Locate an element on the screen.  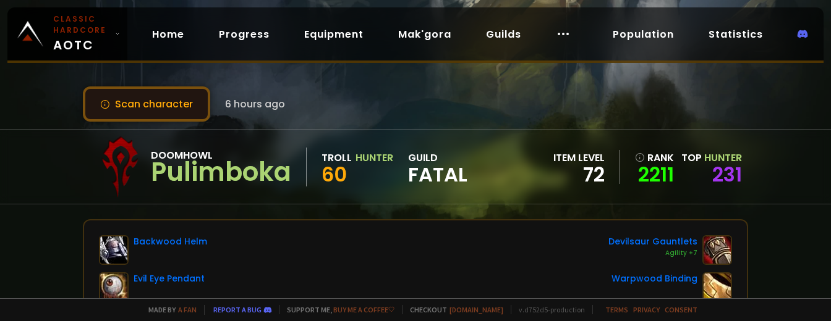
a: Classic HardcoreAOTC is located at coordinates (67, 34).